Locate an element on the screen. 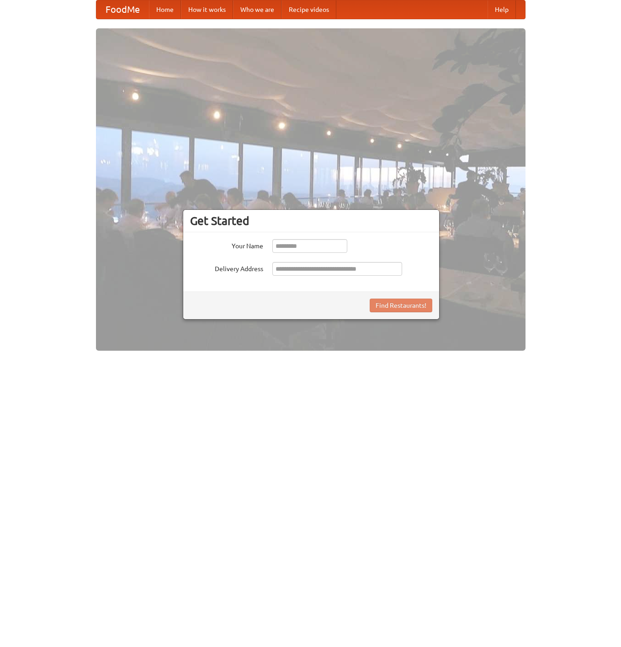 The height and width of the screenshot is (647, 621). label: Your Name is located at coordinates (227, 245).